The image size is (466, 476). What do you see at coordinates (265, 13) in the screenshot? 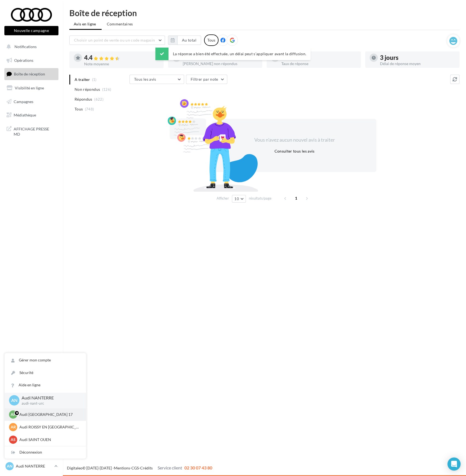
I see `div: Boîte de réception` at bounding box center [265, 13].